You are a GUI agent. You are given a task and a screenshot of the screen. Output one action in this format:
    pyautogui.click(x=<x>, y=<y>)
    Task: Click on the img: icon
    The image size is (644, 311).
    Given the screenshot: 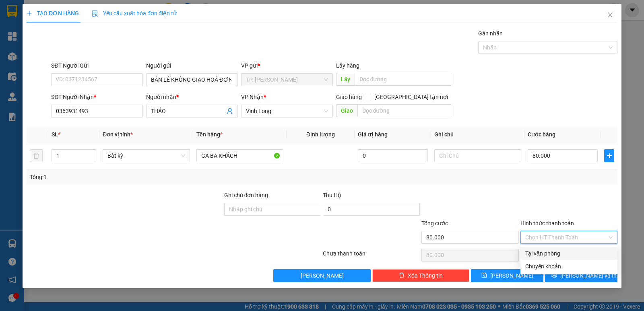 What is the action you would take?
    pyautogui.click(x=95, y=13)
    